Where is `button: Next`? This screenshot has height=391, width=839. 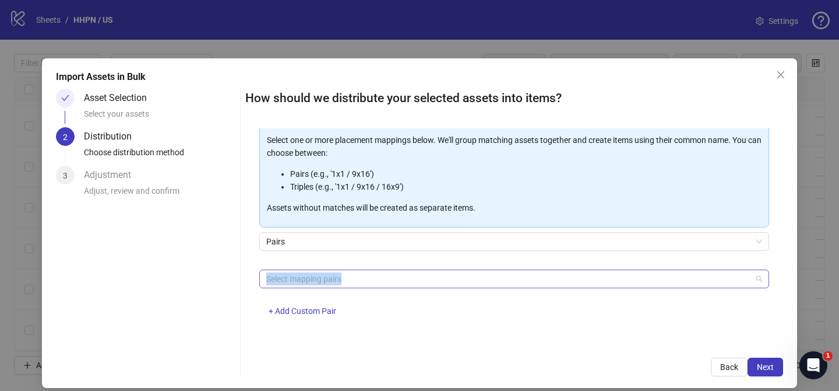
button: Next is located at coordinates (765, 367).